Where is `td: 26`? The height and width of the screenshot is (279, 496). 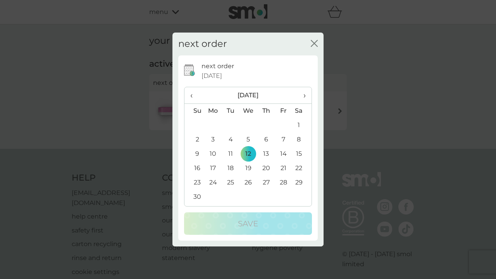
td: 26 is located at coordinates (248, 183).